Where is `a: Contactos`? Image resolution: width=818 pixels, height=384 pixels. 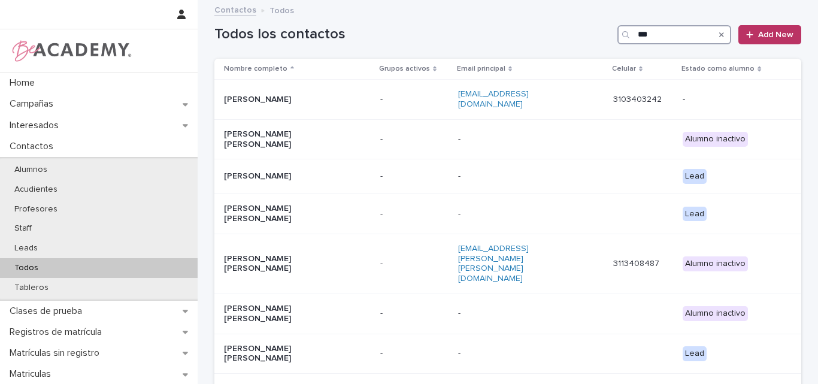
a: Contactos is located at coordinates (235, 9).